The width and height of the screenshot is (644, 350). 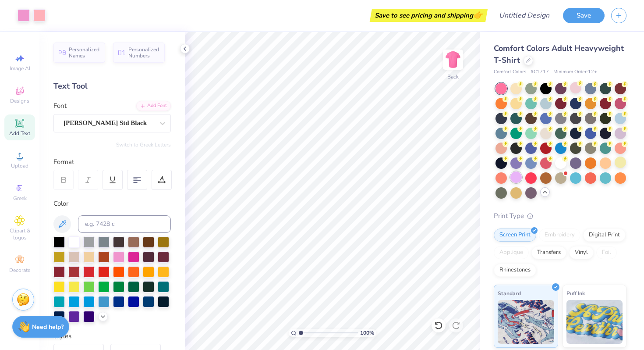 I want to click on span: Clipart & logos, so click(x=20, y=234).